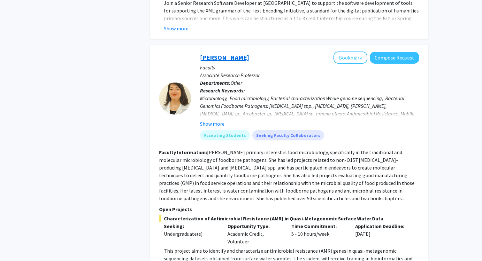  I want to click on p: Associate Research Professor, so click(310, 75).